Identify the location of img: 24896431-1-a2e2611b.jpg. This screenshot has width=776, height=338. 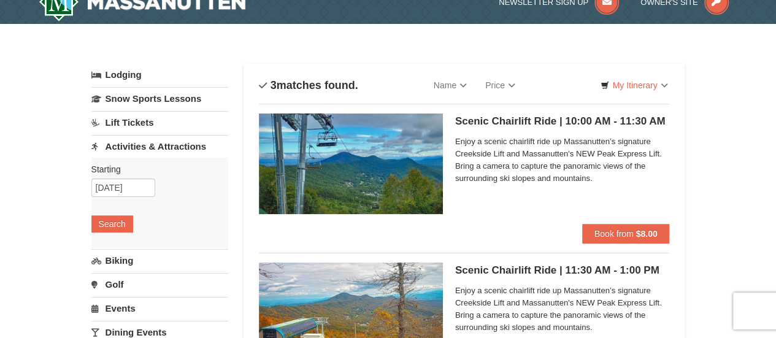
(351, 164).